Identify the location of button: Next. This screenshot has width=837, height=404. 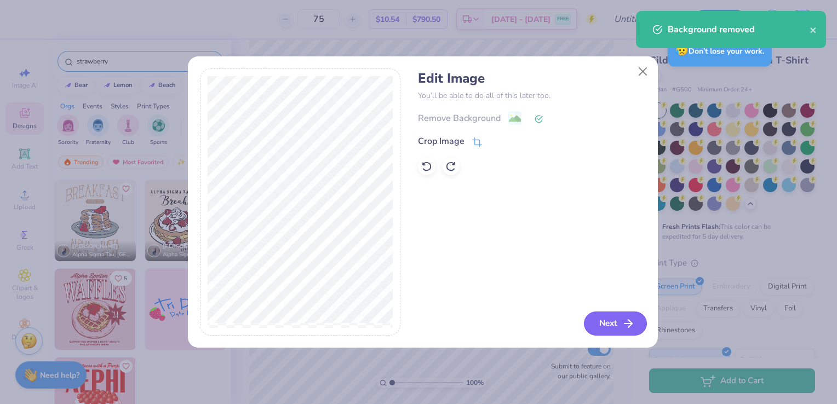
(615, 324).